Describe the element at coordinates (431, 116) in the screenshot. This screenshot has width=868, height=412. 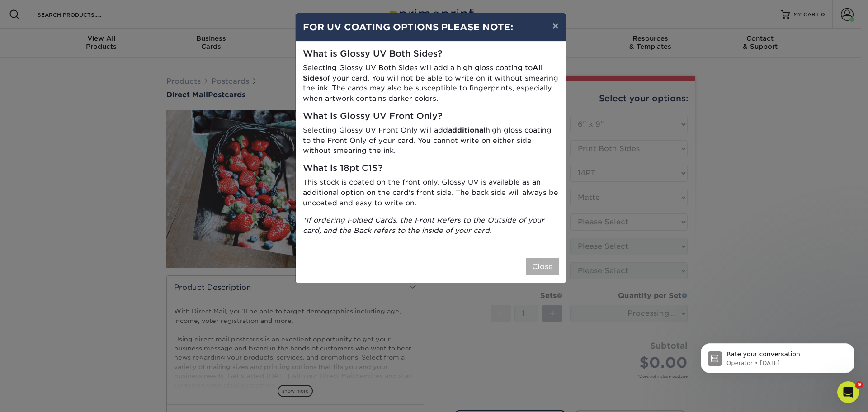
I see `h5: What is Glossy UV Front Only?` at that location.